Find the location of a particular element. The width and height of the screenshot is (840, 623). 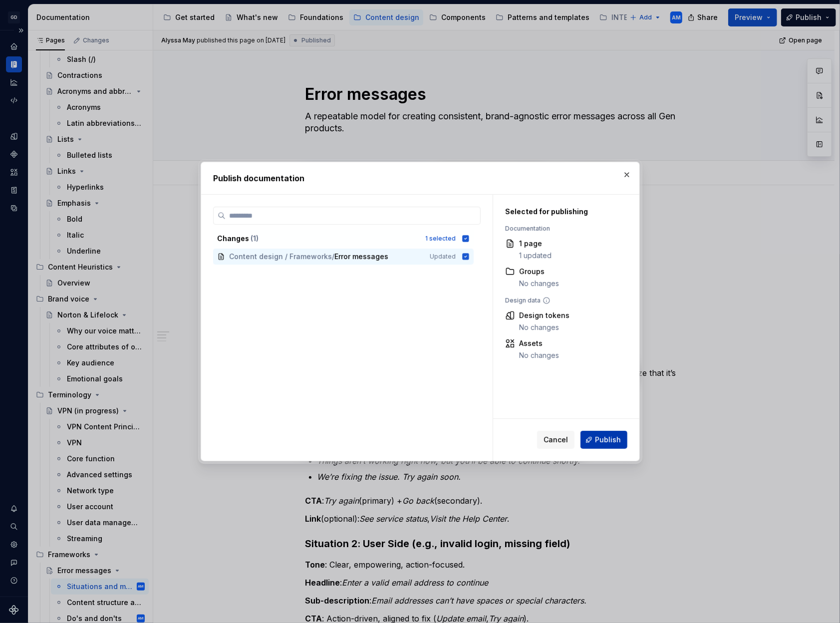

div: Documentation is located at coordinates (564, 228).